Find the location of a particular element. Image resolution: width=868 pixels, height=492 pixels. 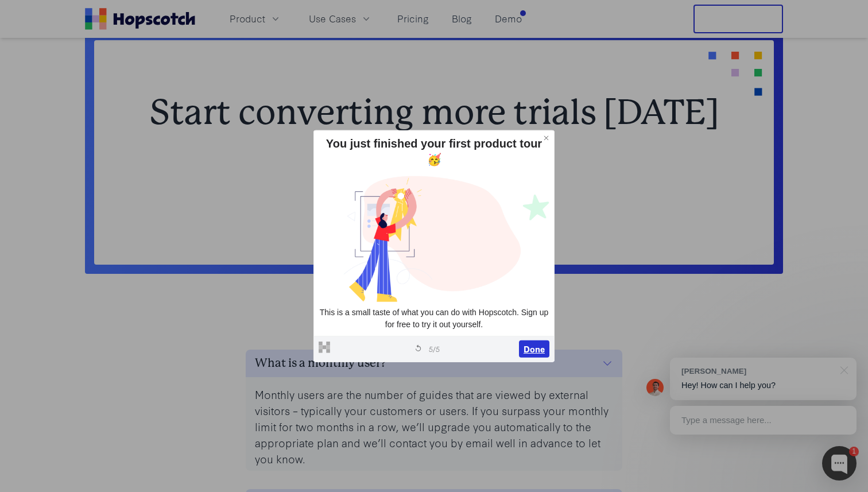

button: Use Cases is located at coordinates (341, 18).